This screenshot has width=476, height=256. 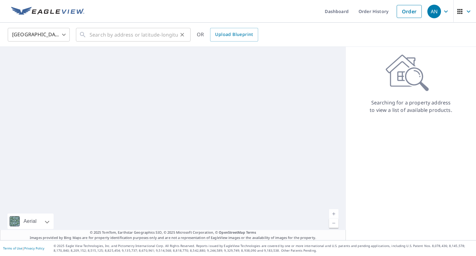 I want to click on div: OR, so click(x=228, y=35).